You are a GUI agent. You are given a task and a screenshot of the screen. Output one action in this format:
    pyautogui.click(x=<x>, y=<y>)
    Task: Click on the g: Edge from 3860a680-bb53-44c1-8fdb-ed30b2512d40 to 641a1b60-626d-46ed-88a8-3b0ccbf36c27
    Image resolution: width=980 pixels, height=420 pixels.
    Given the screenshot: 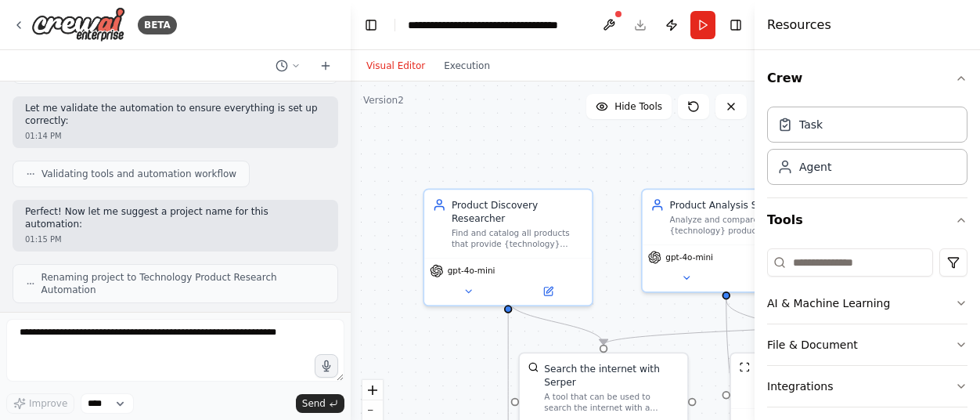 What is the action you would take?
    pyautogui.click(x=555, y=321)
    